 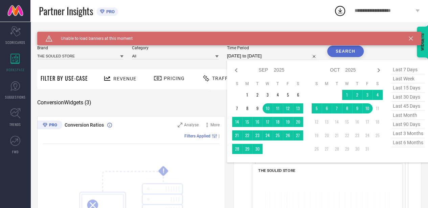 I want to click on span: More, so click(x=215, y=125).